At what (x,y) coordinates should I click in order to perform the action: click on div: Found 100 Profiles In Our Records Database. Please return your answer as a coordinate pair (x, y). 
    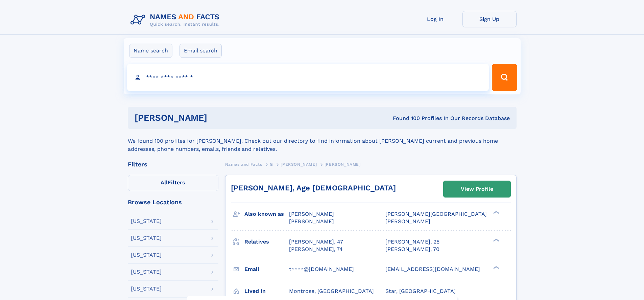
    Looking at the image, I should click on (405, 118).